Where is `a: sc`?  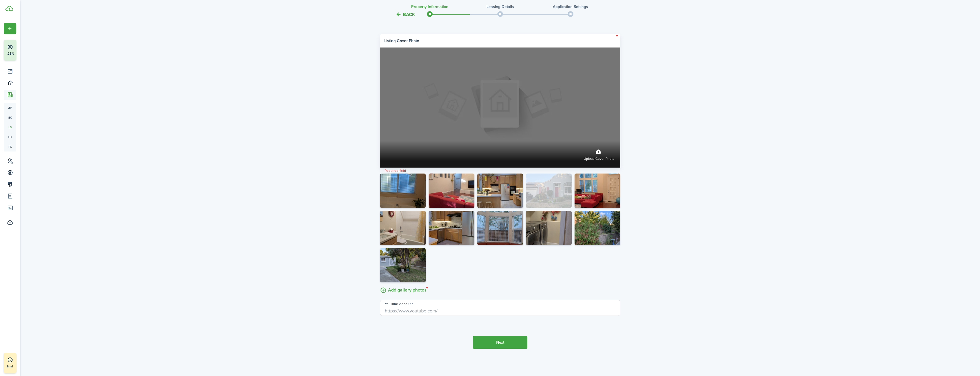
a: sc is located at coordinates (10, 118).